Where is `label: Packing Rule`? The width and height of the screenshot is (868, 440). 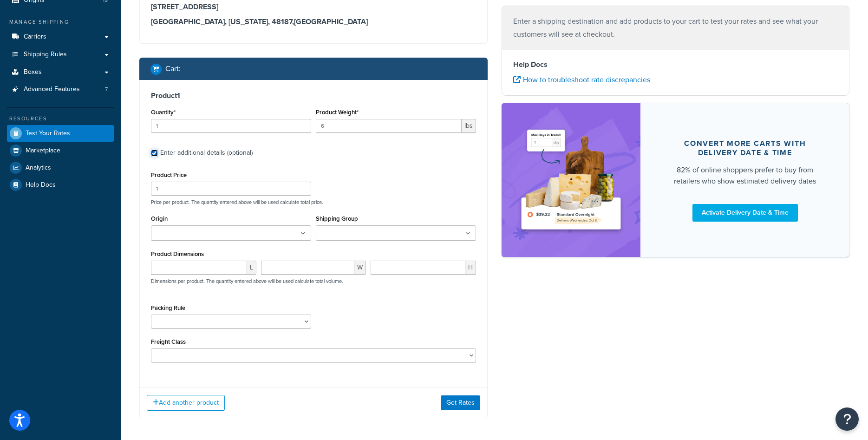
label: Packing Rule is located at coordinates (168, 308).